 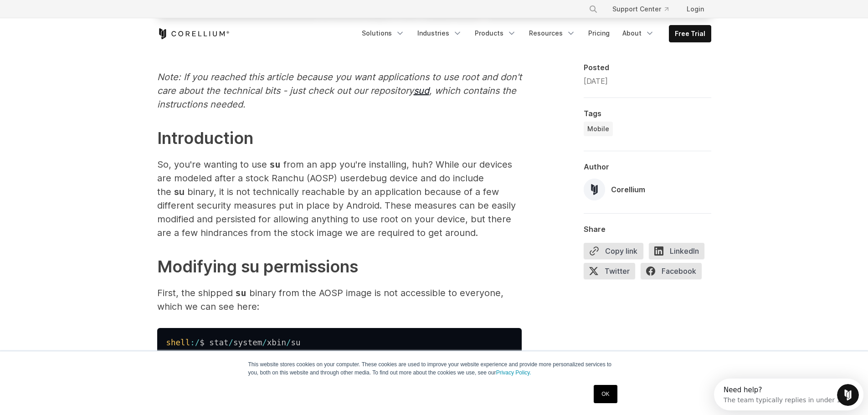 I want to click on a: Industries, so click(x=439, y=33).